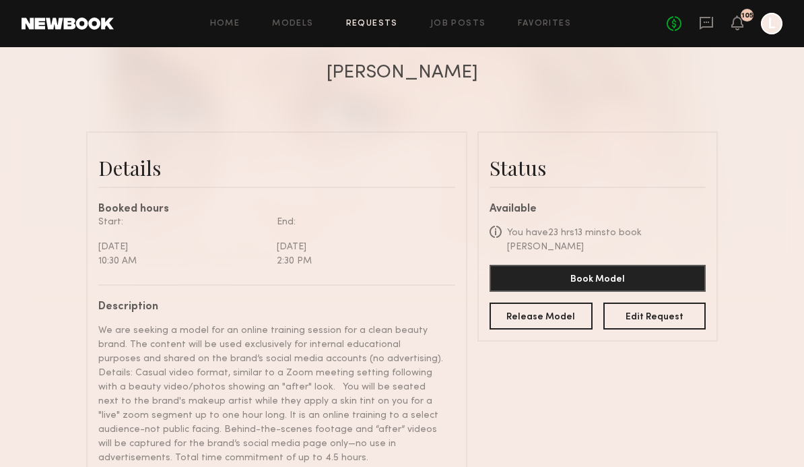 This screenshot has height=467, width=804. I want to click on a: Requests, so click(372, 24).